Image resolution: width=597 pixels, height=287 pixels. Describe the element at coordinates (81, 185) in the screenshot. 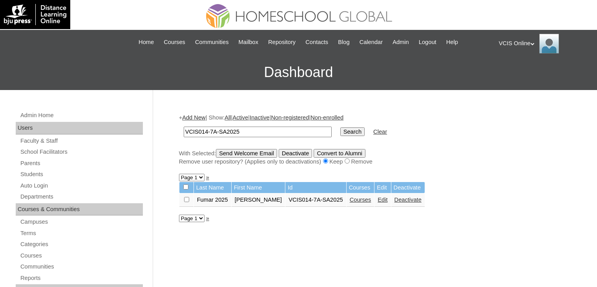

I see `a: Auto Login` at that location.